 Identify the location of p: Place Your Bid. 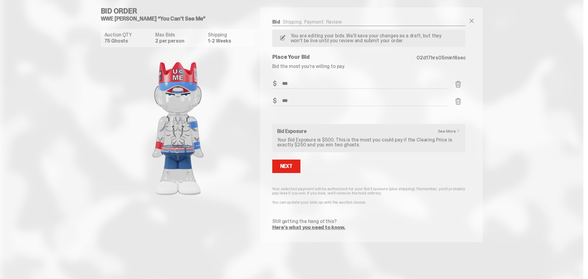
(344, 57).